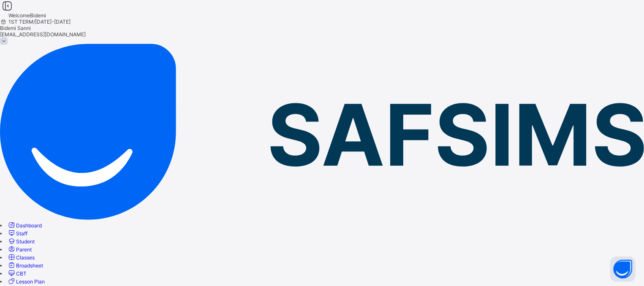  Describe the element at coordinates (29, 225) in the screenshot. I see `span: Dashboard` at that location.